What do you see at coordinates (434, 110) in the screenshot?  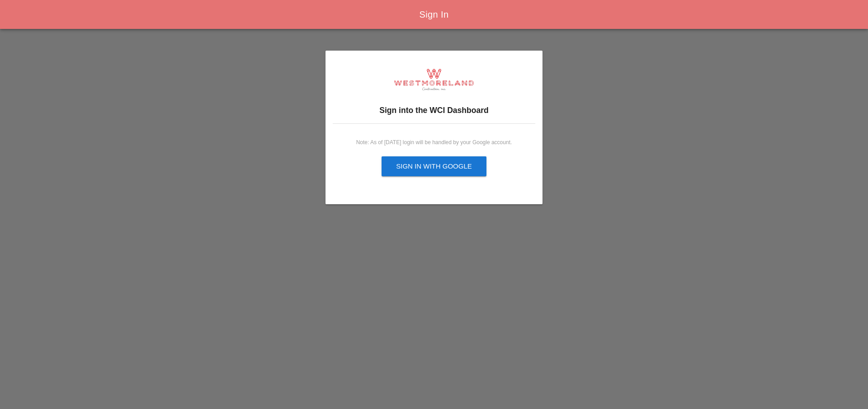 I see `h3: Sign into the WCI Dashboard` at bounding box center [434, 110].